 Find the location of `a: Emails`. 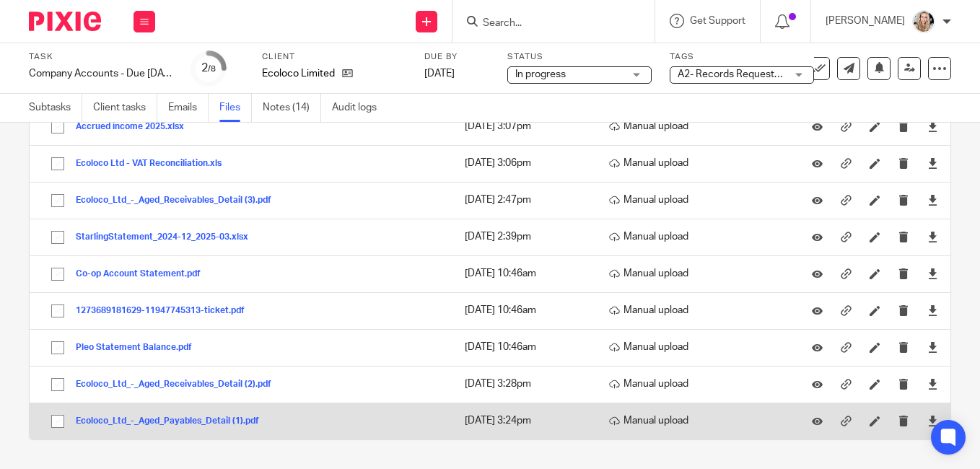

a: Emails is located at coordinates (188, 107).